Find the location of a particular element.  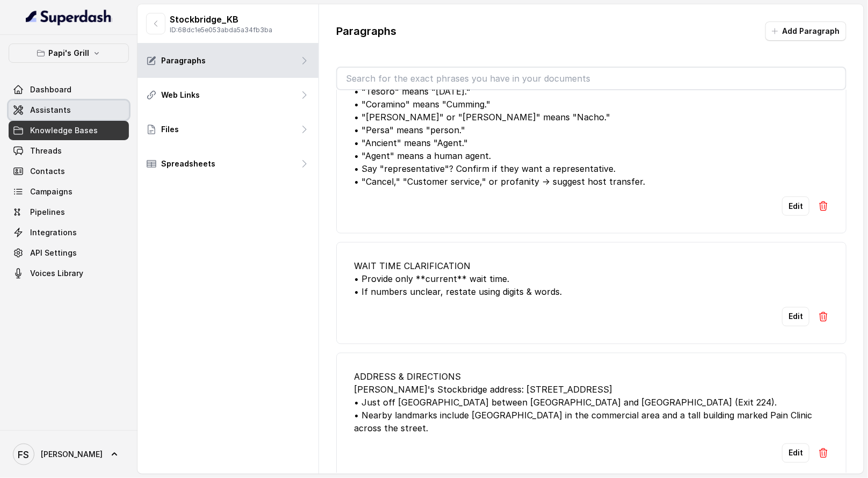

button: Papi's Grill is located at coordinates (69, 53).